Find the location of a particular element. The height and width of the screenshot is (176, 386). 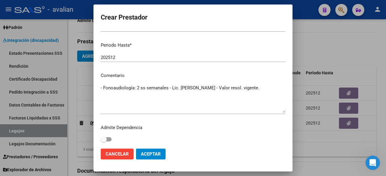

span: Aceptar is located at coordinates (151, 154).